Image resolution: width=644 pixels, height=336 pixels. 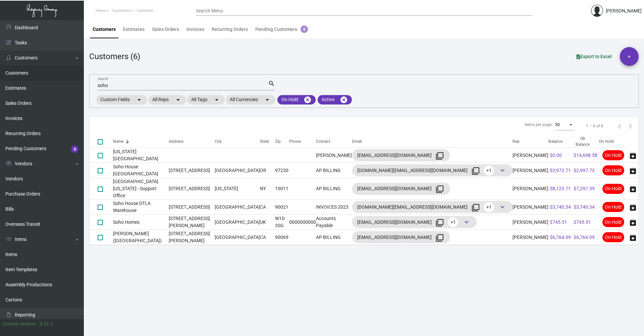 What do you see at coordinates (282, 237) in the screenshot?
I see `td: 90069` at bounding box center [282, 237].